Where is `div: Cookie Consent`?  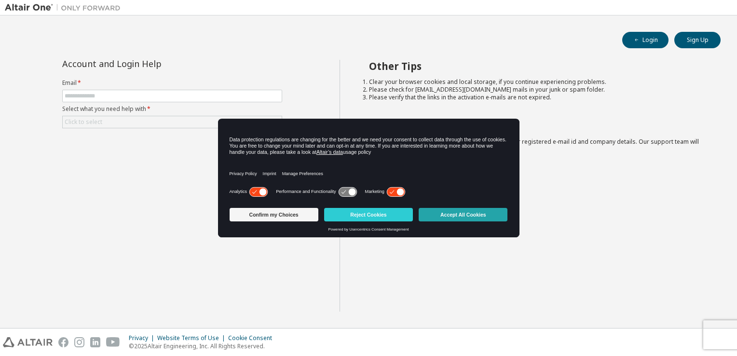 div: Cookie Consent is located at coordinates (253, 338).